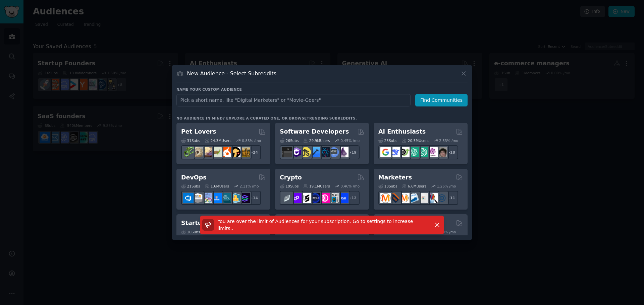  I want to click on img: AskMarketing, so click(404, 198).